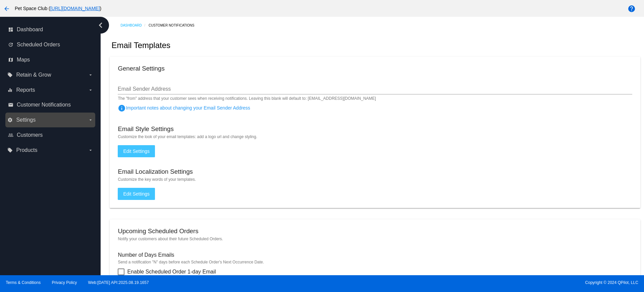 The image size is (644, 292). I want to click on i: settings, so click(10, 120).